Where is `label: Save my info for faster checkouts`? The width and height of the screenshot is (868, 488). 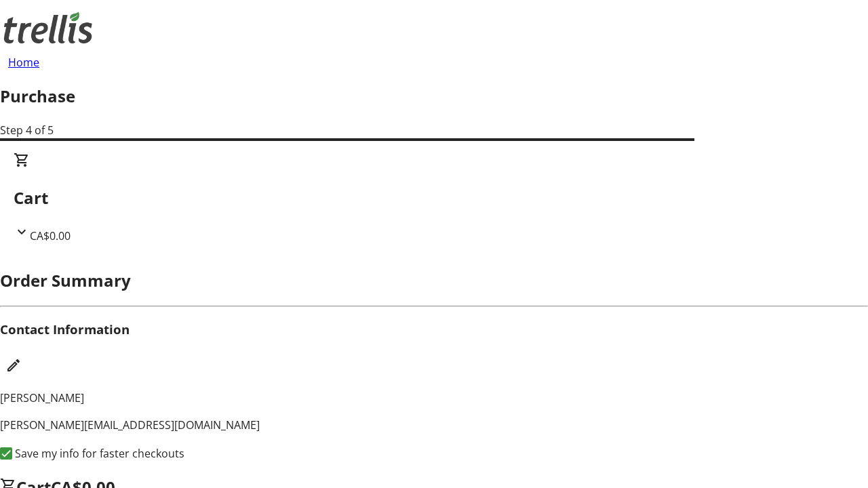
label: Save my info for faster checkouts is located at coordinates (99, 454).